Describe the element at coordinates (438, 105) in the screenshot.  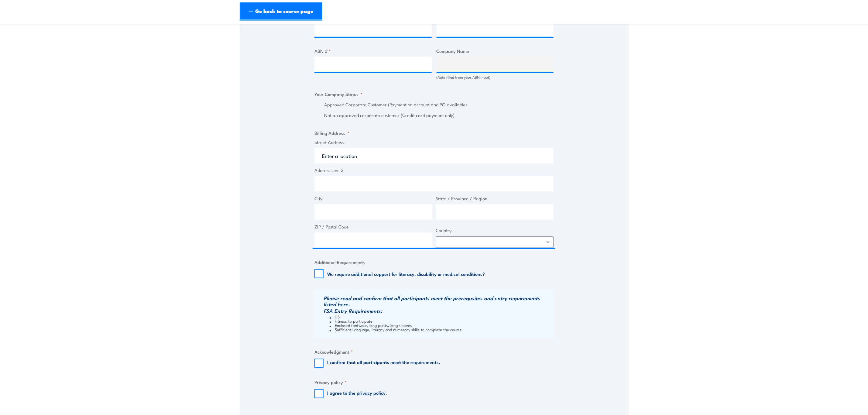
I see `label: Approved Corporate Customer (Payment on account and PO available)` at that location.